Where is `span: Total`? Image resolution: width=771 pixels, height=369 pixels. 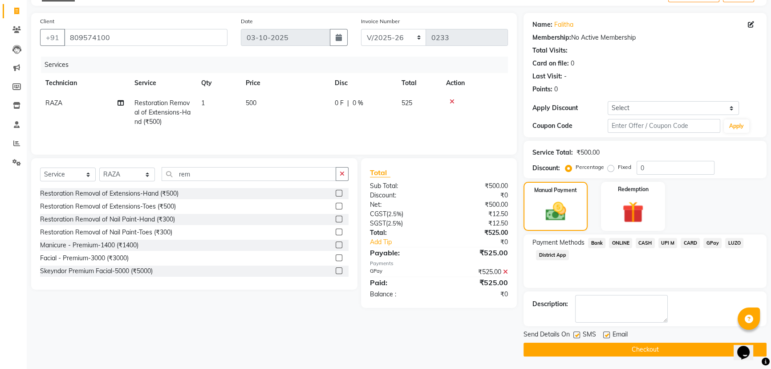
span: Total is located at coordinates (380, 172).